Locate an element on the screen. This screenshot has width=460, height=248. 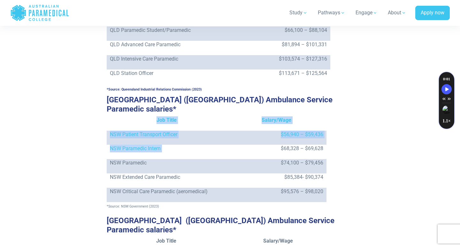
a: Apply now is located at coordinates (432, 13).